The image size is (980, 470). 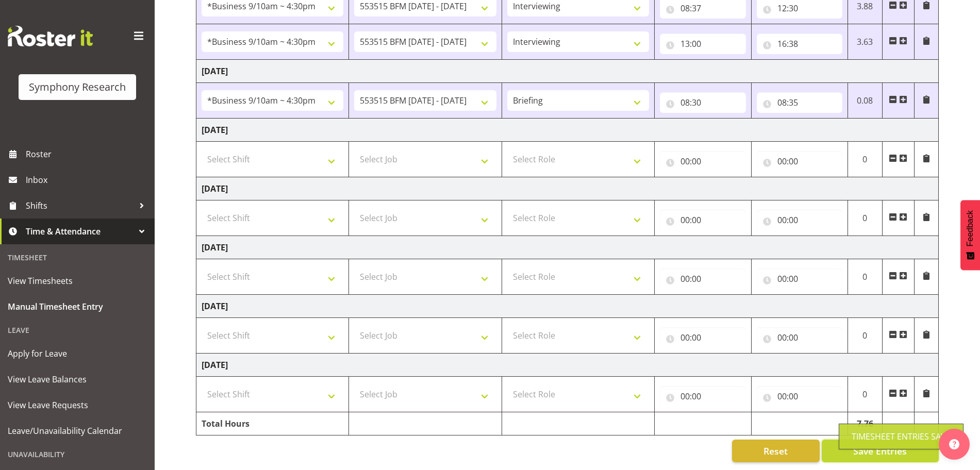 What do you see at coordinates (77, 307) in the screenshot?
I see `span: Manual Timesheet Entry` at bounding box center [77, 307].